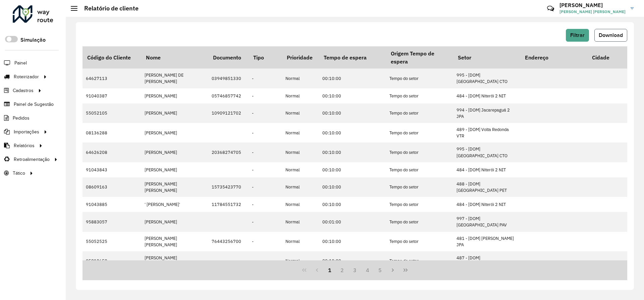  Describe the element at coordinates (352, 222) in the screenshot. I see `td: 00:01:00` at that location.